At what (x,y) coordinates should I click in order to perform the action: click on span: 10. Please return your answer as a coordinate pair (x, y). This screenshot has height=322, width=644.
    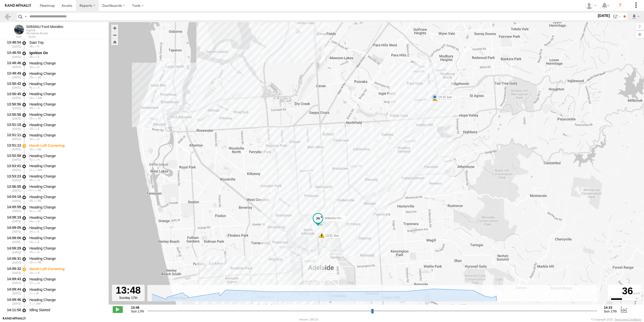
    Looking at the image, I should click on (33, 67).